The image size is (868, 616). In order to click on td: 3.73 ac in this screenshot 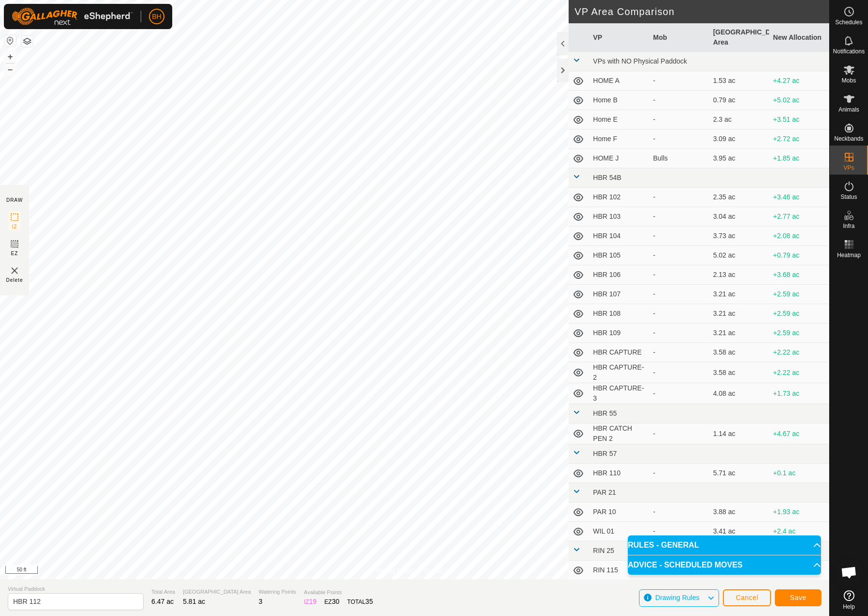, I will do `click(739, 237)`.